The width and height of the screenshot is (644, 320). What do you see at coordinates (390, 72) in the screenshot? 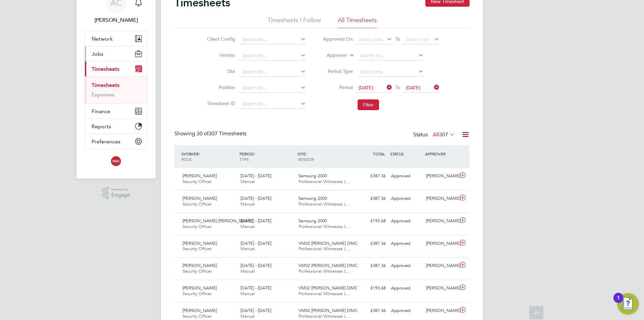
I see `input: Select one` at bounding box center [390, 72].